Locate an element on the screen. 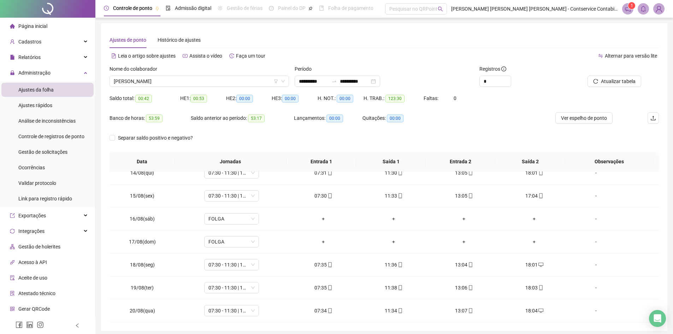 Image resolution: width=673 pixels, height=334 pixels. span: to is located at coordinates (334, 81).